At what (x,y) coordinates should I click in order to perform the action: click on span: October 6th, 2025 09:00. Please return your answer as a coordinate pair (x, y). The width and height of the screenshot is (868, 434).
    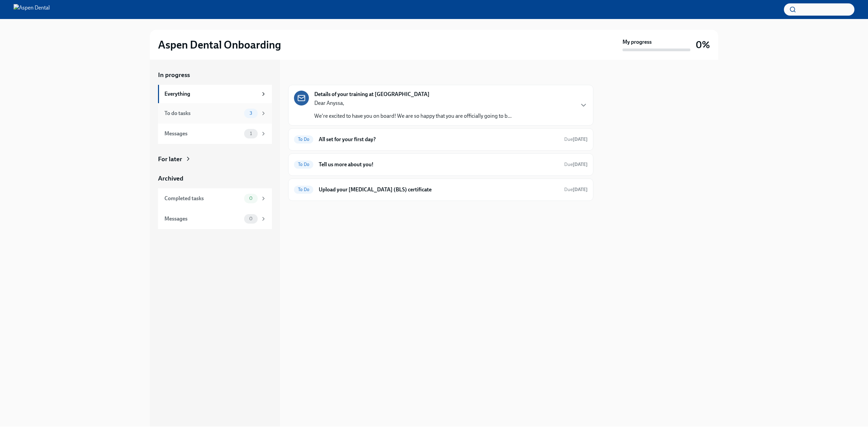
    Looking at the image, I should click on (576, 189).